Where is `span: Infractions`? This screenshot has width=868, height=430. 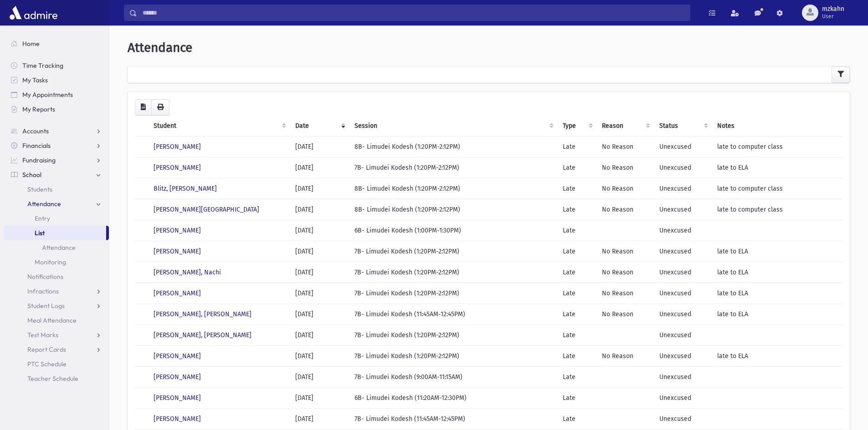
span: Infractions is located at coordinates (42, 291).